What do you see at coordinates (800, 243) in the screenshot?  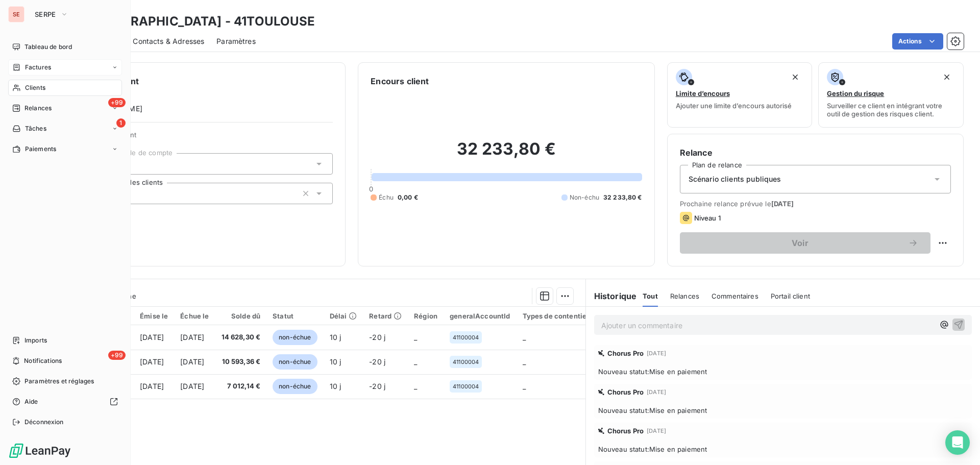 I see `span: Voir` at bounding box center [800, 243].